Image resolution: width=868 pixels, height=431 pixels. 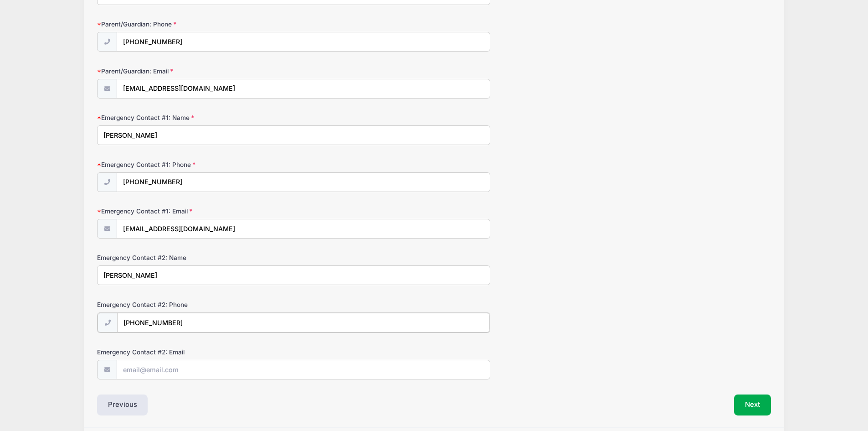 What do you see at coordinates (209, 304) in the screenshot?
I see `label: Emergency Contact #2: Phone` at bounding box center [209, 304].